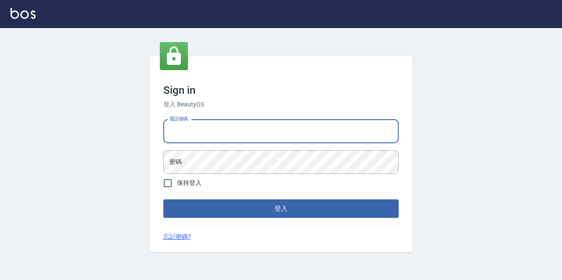 Image resolution: width=562 pixels, height=280 pixels. What do you see at coordinates (281, 104) in the screenshot?
I see `h6: 登入 BeautyOS` at bounding box center [281, 104].